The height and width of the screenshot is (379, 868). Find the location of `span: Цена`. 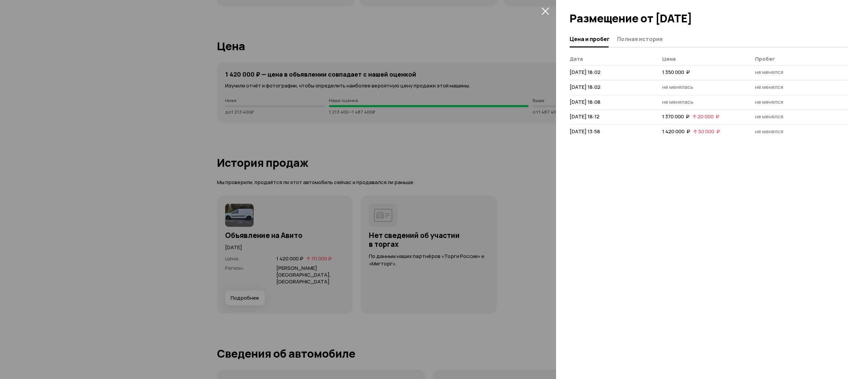

span: Цена is located at coordinates (669, 58).